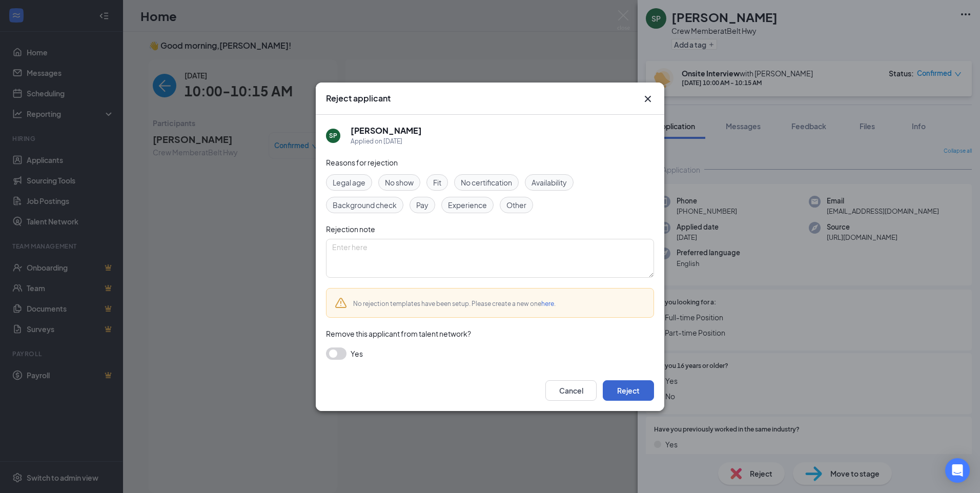  Describe the element at coordinates (549, 183) in the screenshot. I see `span: Availability` at that location.